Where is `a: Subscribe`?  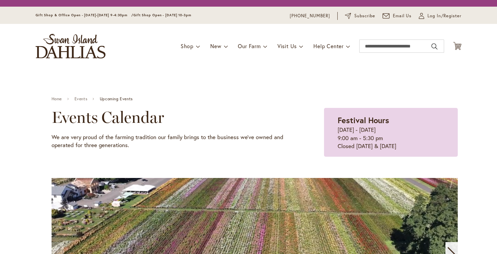
a: Subscribe is located at coordinates (360, 16).